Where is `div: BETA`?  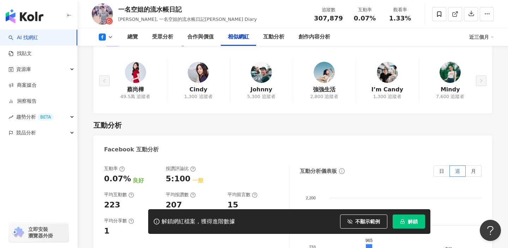 div: BETA is located at coordinates (46, 117).